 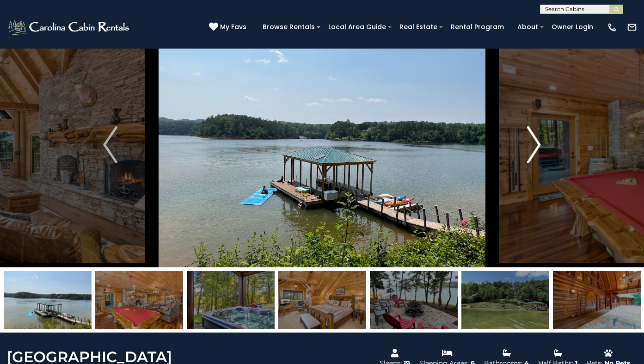 I want to click on img: mail-regular-white.png, so click(x=632, y=27).